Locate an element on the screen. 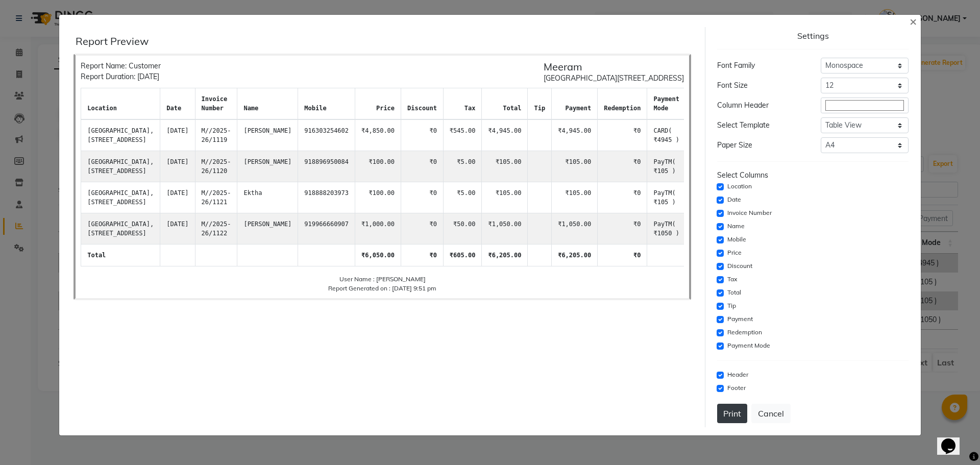  label: Discount is located at coordinates (740, 266).